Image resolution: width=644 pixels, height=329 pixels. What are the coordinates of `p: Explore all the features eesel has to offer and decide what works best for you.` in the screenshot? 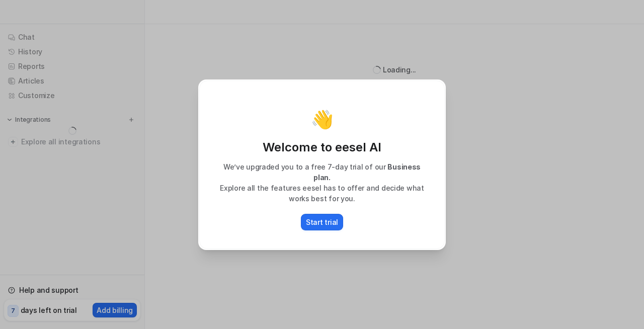 It's located at (322, 193).